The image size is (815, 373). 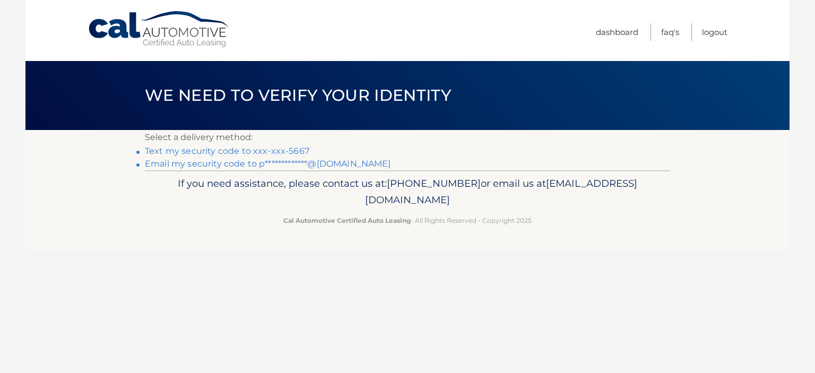 What do you see at coordinates (407, 192) in the screenshot?
I see `p: If you need assistance, please contact us at: or email us at` at bounding box center [407, 192].